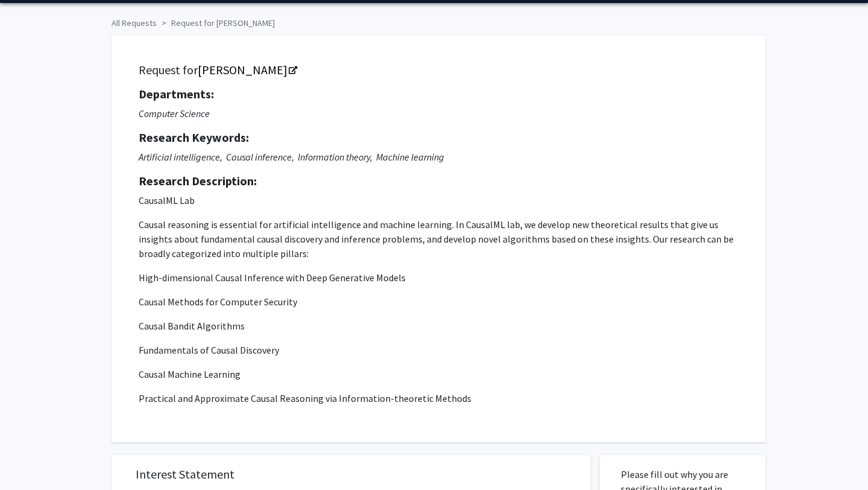  Describe the element at coordinates (439, 374) in the screenshot. I see `p: Causal Machine Learning` at that location.